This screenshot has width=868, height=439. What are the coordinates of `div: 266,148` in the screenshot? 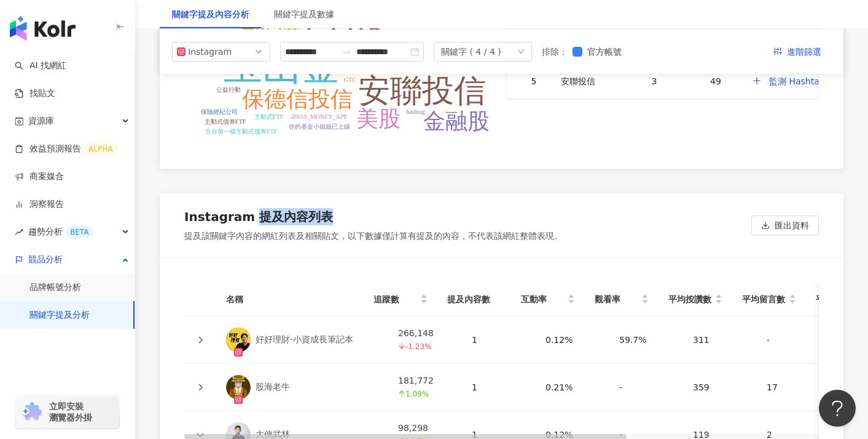 It's located at (425, 339).